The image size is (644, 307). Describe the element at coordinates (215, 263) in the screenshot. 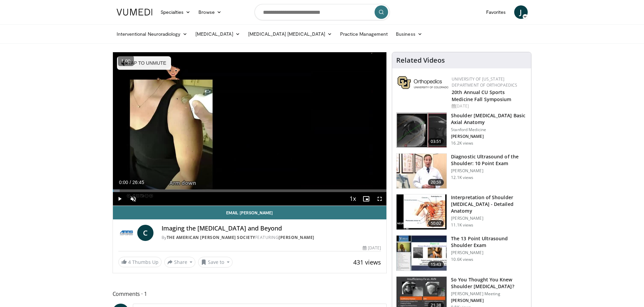

I see `button: Save to` at that location.